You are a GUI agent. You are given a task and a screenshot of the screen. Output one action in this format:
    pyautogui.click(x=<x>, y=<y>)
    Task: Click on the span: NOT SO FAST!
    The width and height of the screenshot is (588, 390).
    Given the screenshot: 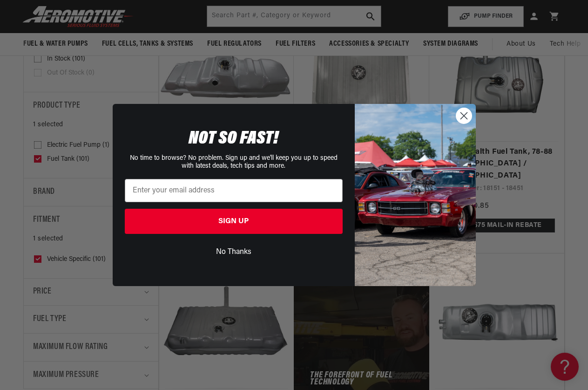 What is the action you would take?
    pyautogui.click(x=233, y=139)
    